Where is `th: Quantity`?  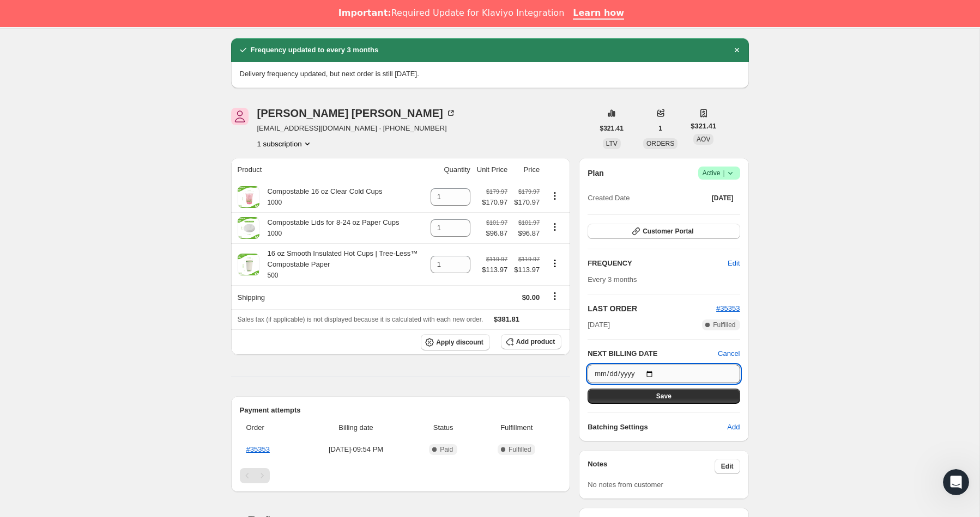 th: Quantity is located at coordinates (450, 170).